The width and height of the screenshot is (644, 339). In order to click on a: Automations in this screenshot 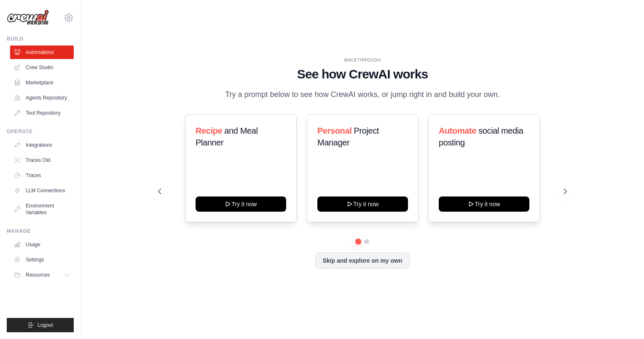, I will do `click(42, 52)`.